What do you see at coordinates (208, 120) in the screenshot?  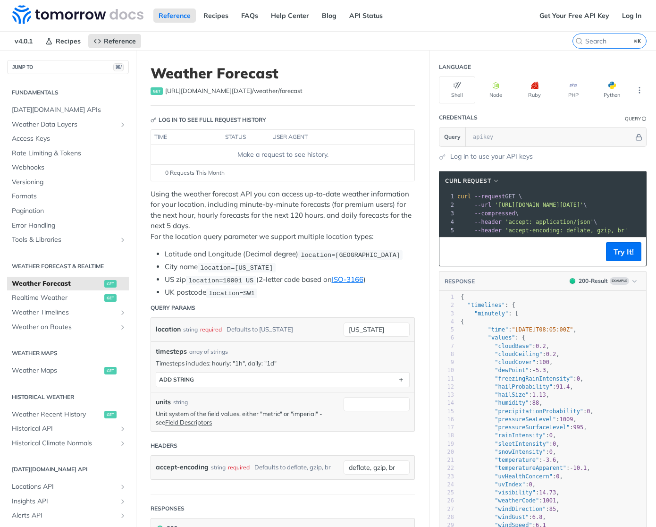 I see `div: Log in to see full request history` at bounding box center [208, 120].